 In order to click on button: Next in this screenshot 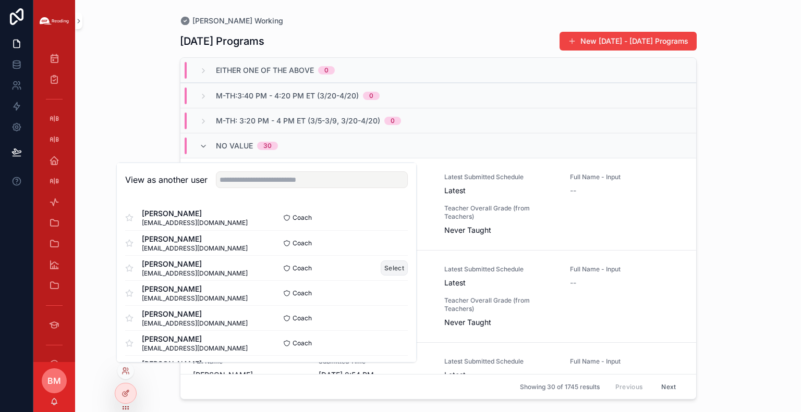, I will do `click(668, 387)`.